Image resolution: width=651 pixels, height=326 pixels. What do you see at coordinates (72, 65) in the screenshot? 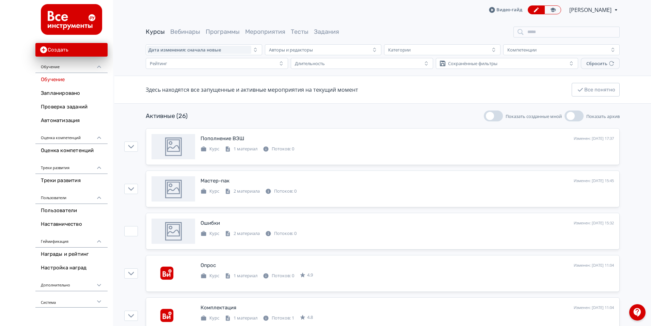
I see `div: Обучение` at bounding box center [72, 65].